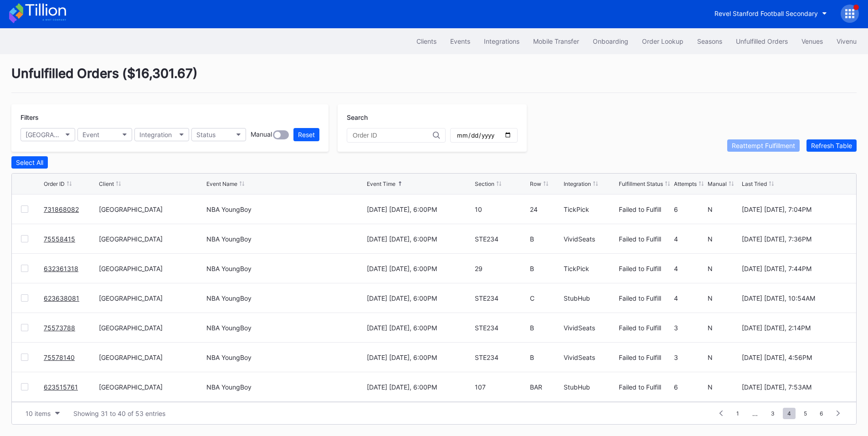  Describe the element at coordinates (502, 41) in the screenshot. I see `a: Integrations` at that location.